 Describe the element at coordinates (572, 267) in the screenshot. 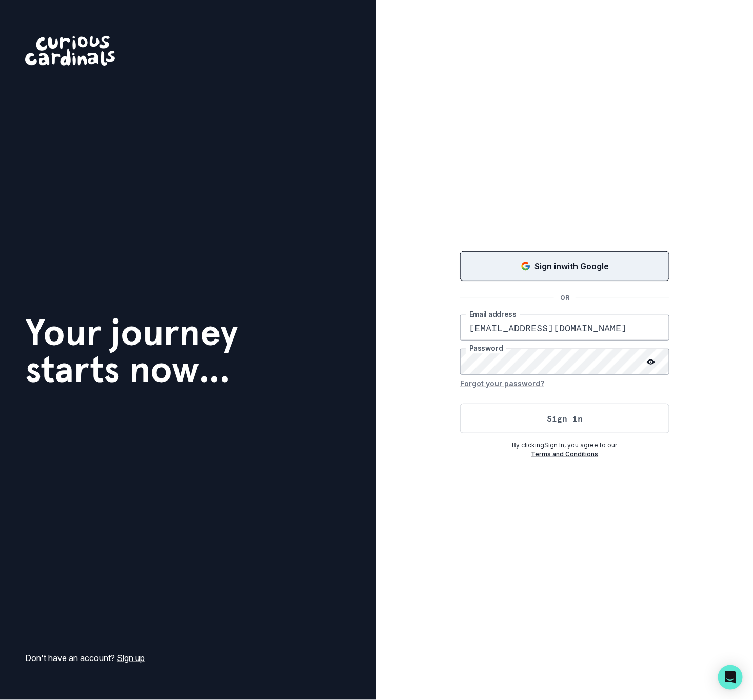

I see `p: Sign in with Google` at that location.